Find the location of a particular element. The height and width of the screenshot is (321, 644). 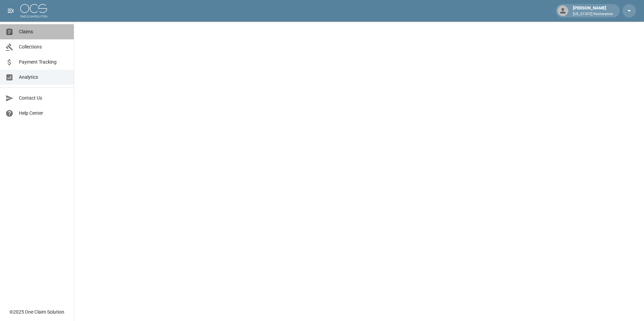

span: Help Center is located at coordinates (44, 113).